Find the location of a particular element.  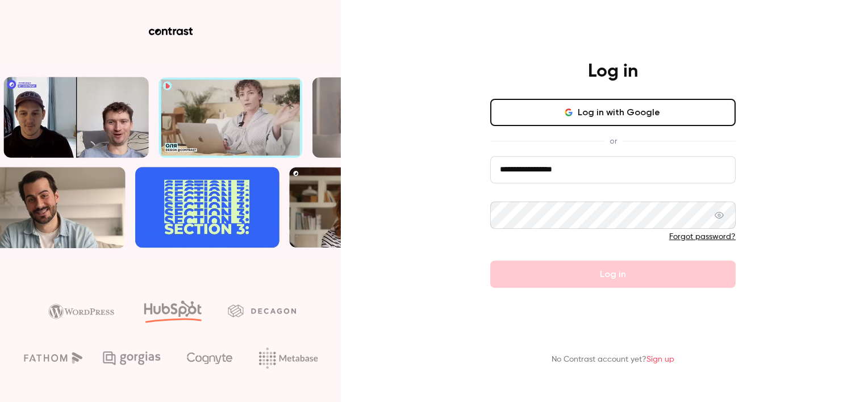

span: or is located at coordinates (613, 141).